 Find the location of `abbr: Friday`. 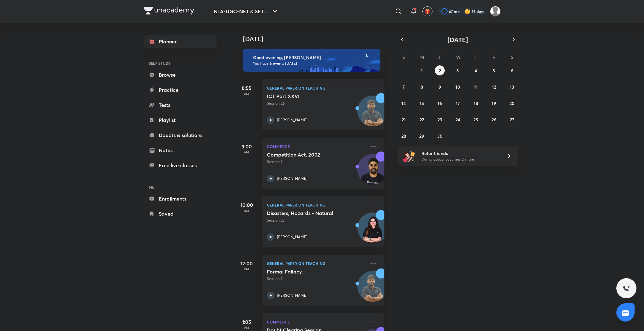

abbr: Friday is located at coordinates (494, 57).